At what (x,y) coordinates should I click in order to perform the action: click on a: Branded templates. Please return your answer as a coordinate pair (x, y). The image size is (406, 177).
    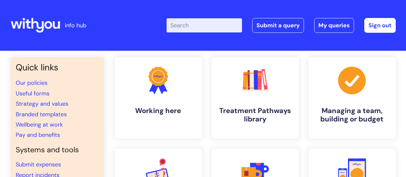
    Looking at the image, I should click on (41, 114).